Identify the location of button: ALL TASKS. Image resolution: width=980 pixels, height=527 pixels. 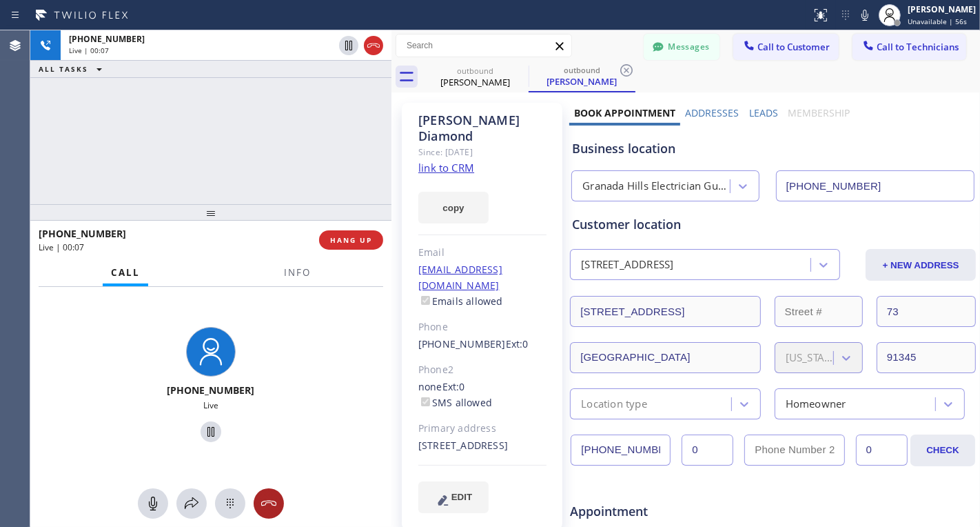
(73, 69).